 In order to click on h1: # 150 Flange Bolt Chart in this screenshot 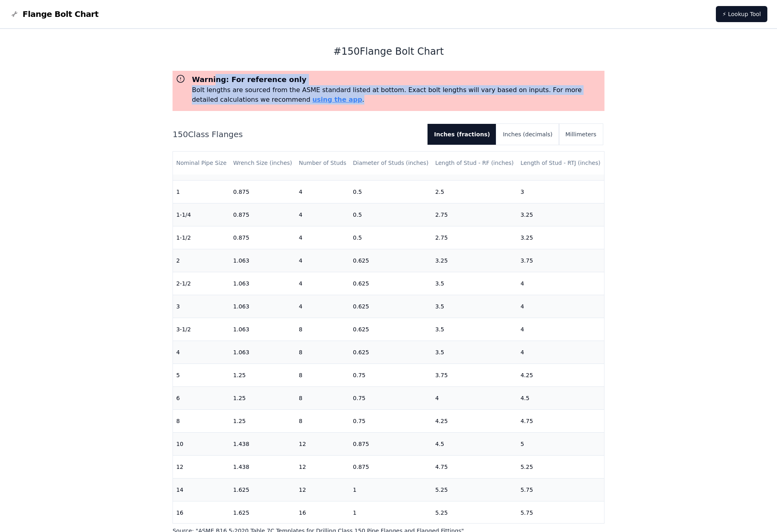, I will do `click(389, 51)`.